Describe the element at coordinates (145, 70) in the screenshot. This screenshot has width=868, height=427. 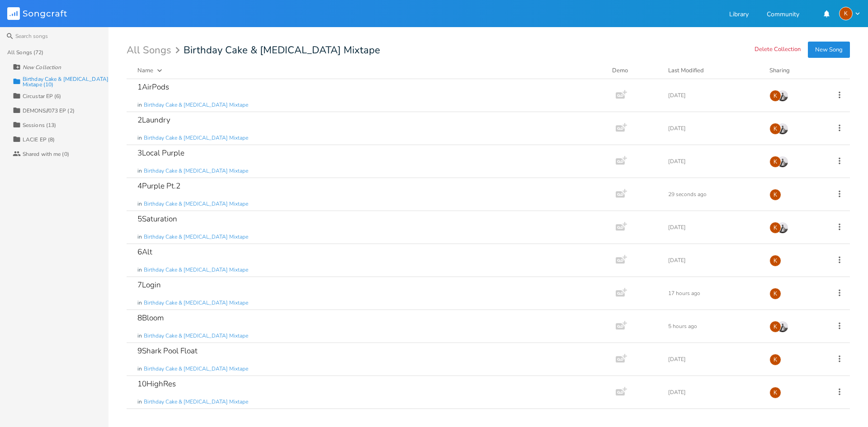
I see `div: Name` at that location.